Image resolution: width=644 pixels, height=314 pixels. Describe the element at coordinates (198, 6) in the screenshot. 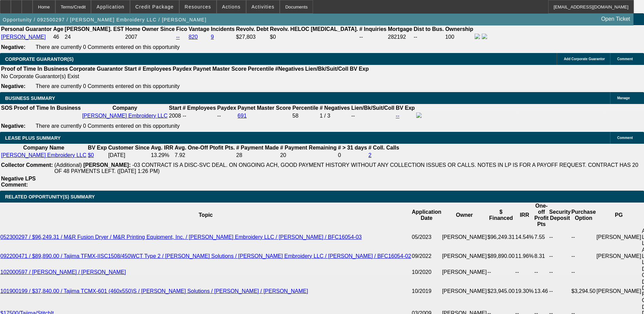

I see `span: Resources` at that location.